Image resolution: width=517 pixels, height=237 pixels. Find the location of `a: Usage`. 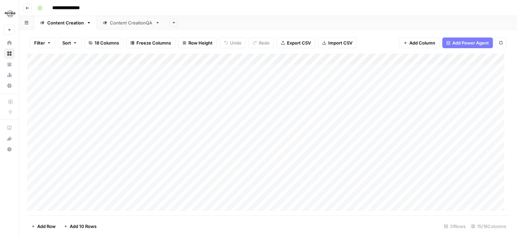

a: Usage is located at coordinates (9, 75).